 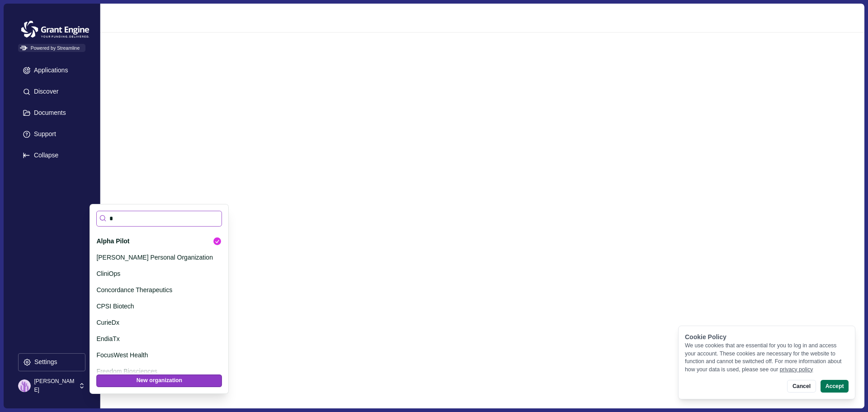 I want to click on p: FocusWest Health, so click(x=157, y=355).